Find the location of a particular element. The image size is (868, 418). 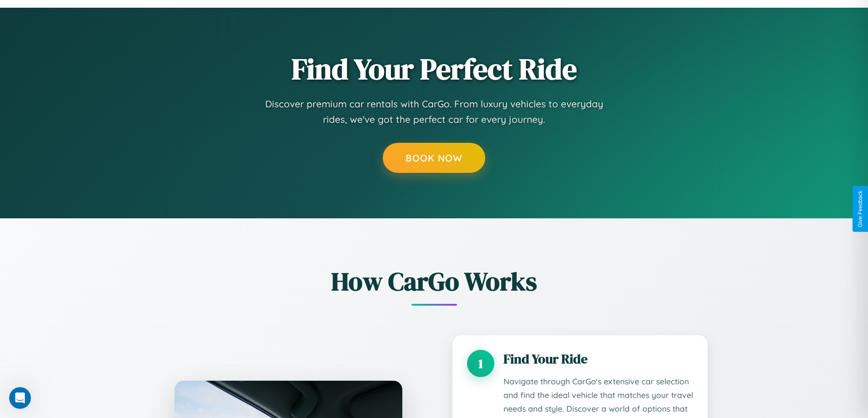

div: 1 is located at coordinates (481, 364).